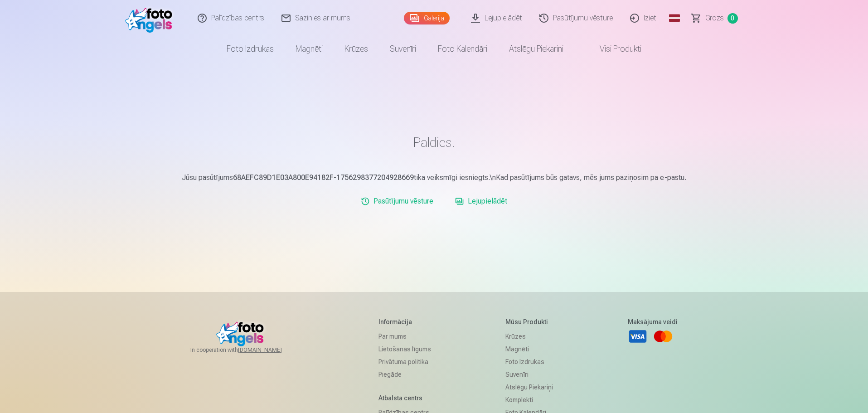 This screenshot has height=413, width=868. What do you see at coordinates (613, 49) in the screenshot?
I see `a: Visi produkti` at bounding box center [613, 49].